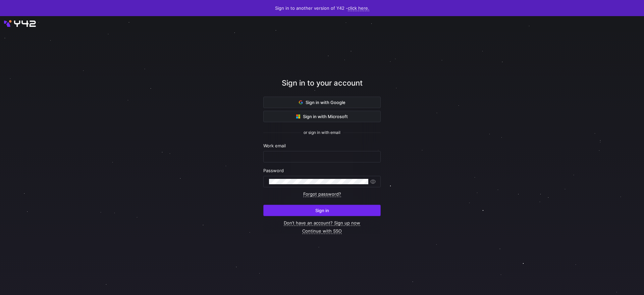  What do you see at coordinates (322, 210) in the screenshot?
I see `span: Sign in` at bounding box center [322, 210].